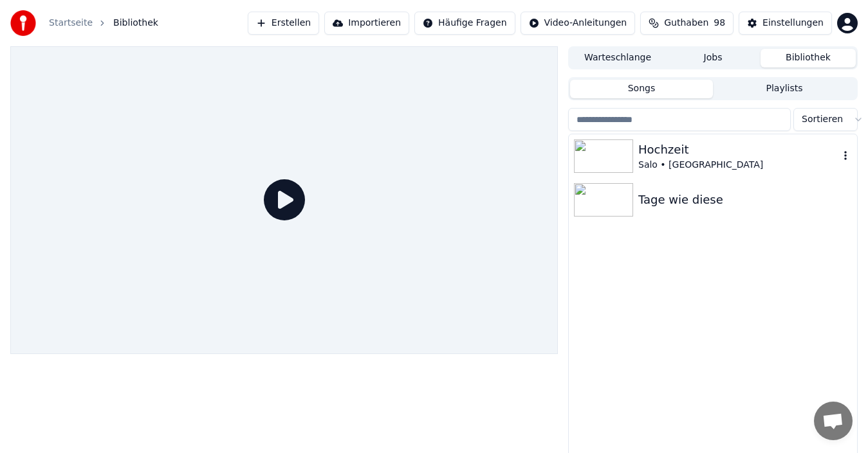 The height and width of the screenshot is (453, 868). I want to click on img: youka, so click(23, 23).